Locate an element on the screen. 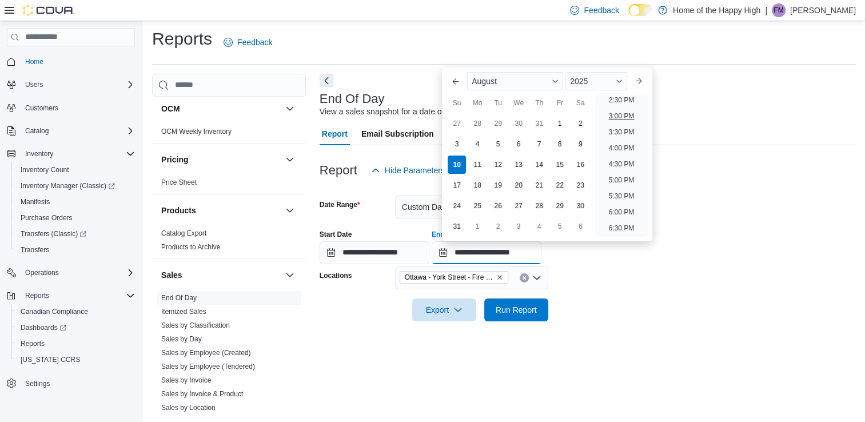  input: Press the down key to enter a popover containing a calendar. Press the escape key to close the po... is located at coordinates (487, 253).